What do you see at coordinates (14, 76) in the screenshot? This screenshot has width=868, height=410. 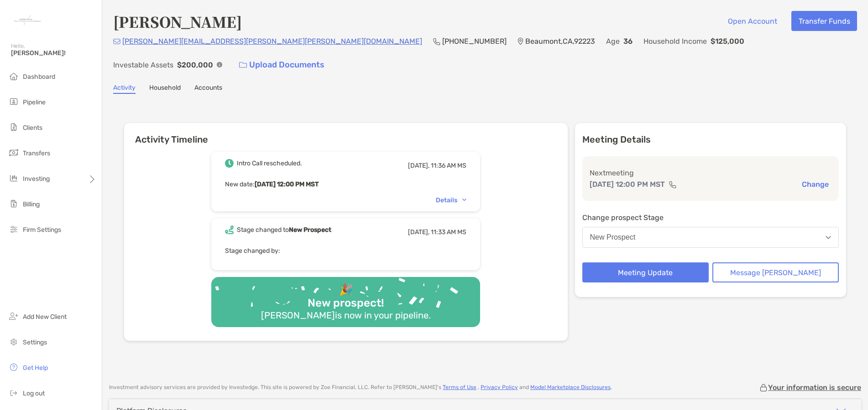 I see `img: dashboard icon` at bounding box center [14, 76].